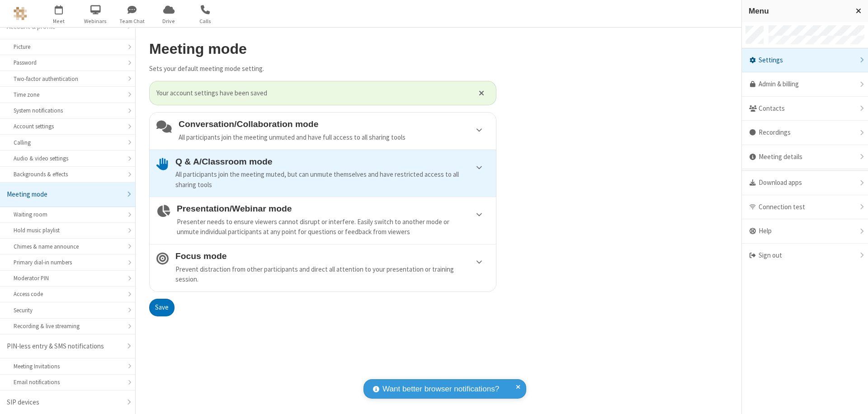 The width and height of the screenshot is (868, 414). What do you see at coordinates (20, 13) in the screenshot?
I see `img: QA Selenium DO NOT DELETE OR CHANGE` at bounding box center [20, 13].